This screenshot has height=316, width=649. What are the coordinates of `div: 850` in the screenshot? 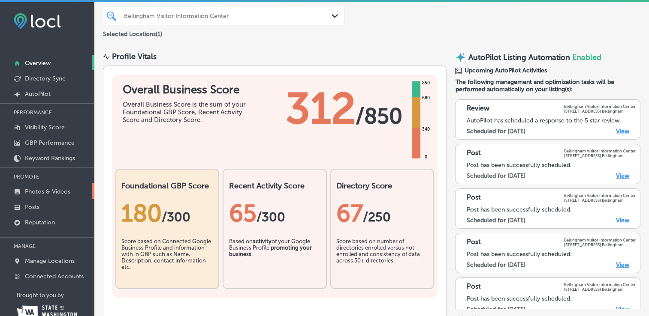 It's located at (425, 83).